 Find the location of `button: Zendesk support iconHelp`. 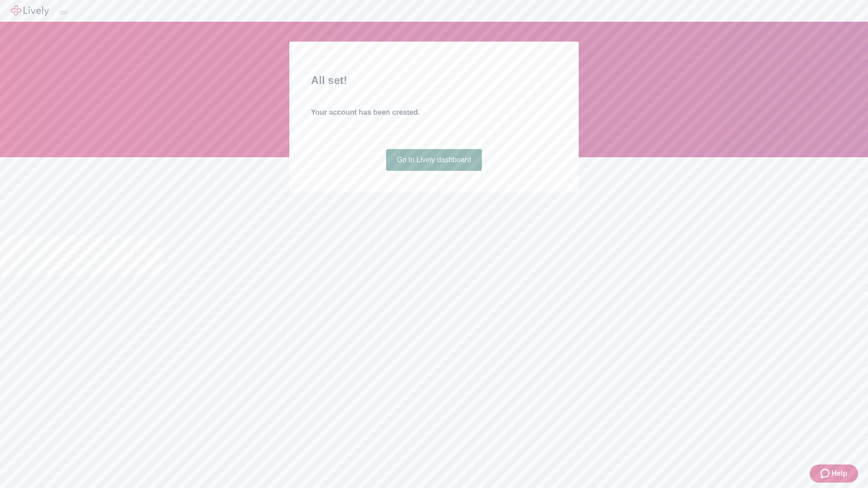

button: Zendesk support iconHelp is located at coordinates (834, 473).